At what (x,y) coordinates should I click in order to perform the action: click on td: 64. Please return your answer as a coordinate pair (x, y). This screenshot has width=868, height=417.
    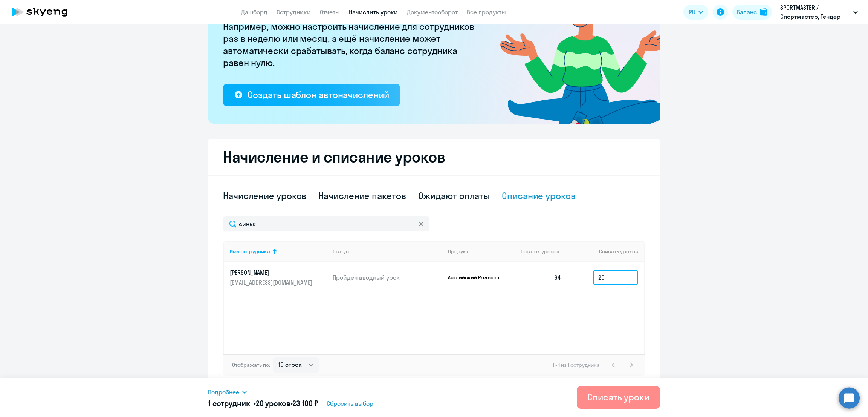
    Looking at the image, I should click on (541, 277).